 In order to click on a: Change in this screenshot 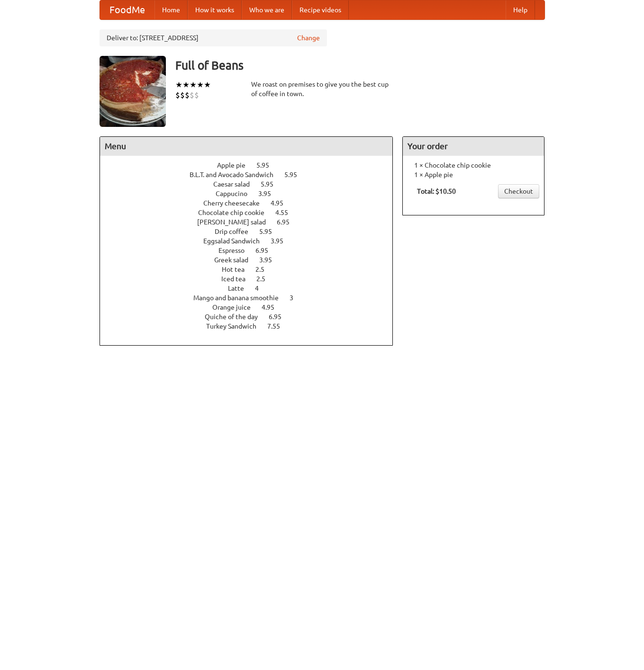, I will do `click(309, 38)`.